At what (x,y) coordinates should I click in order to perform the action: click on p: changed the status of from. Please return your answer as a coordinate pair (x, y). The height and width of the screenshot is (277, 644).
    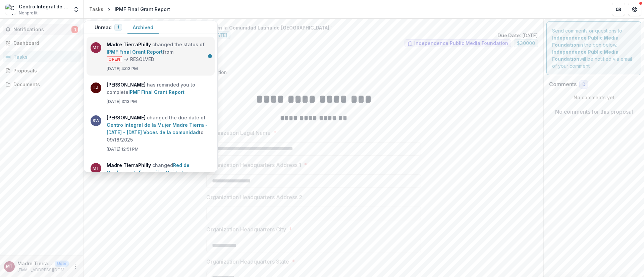
    Looking at the image, I should click on (158, 52).